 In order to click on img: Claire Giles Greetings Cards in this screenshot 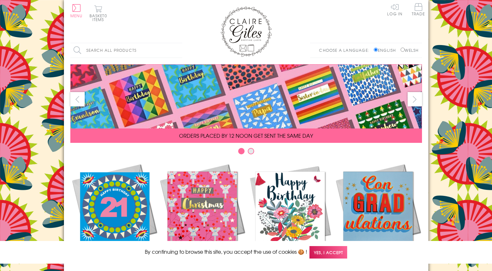, I will do `click(246, 32)`.